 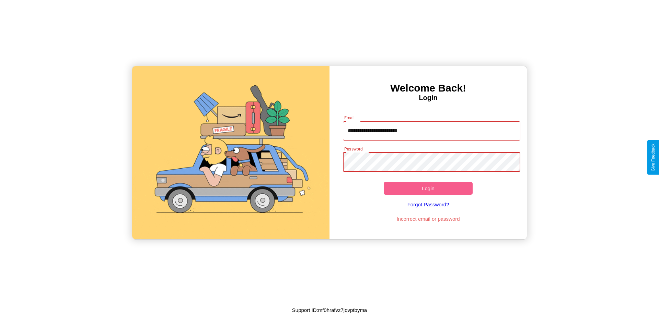 What do you see at coordinates (428, 188) in the screenshot?
I see `button: Login` at bounding box center [428, 188].